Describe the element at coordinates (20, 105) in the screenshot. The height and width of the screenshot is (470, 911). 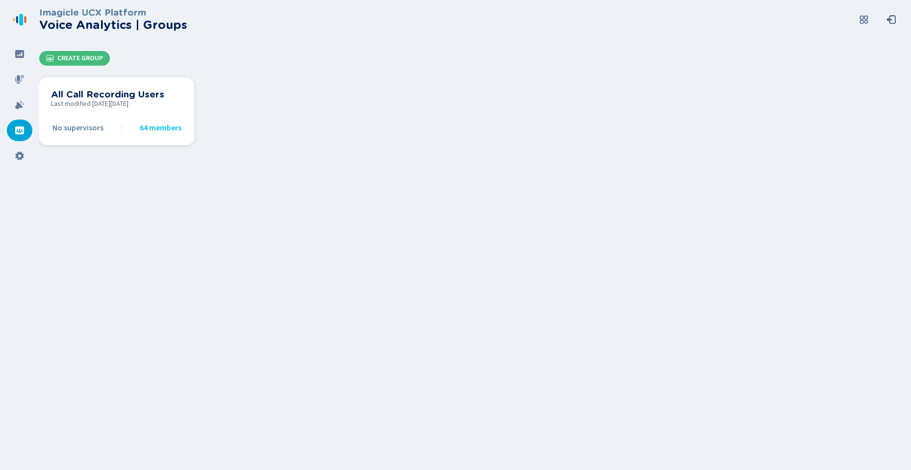
I see `svg: alarm-filled` at that location.